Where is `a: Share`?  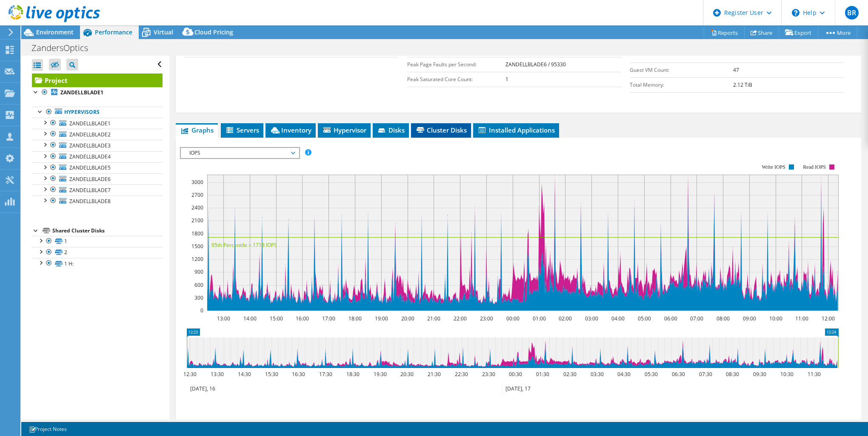 a: Share is located at coordinates (762, 32).